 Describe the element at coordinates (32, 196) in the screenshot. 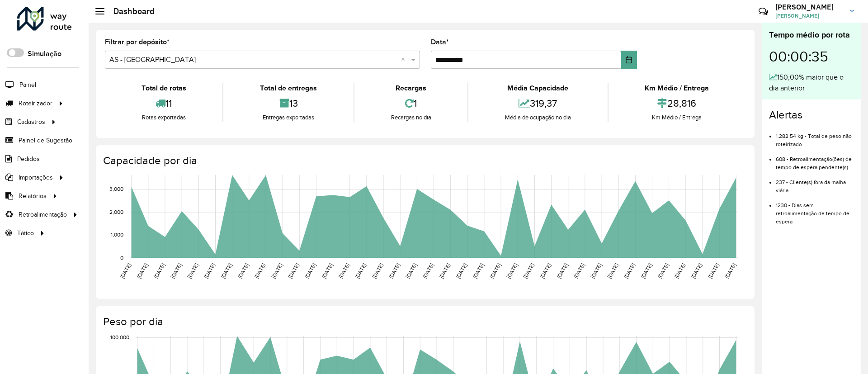

I see `span: Relatórios` at that location.